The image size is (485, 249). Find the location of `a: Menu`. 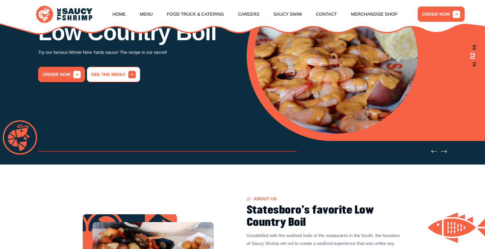

a: Menu is located at coordinates (146, 14).